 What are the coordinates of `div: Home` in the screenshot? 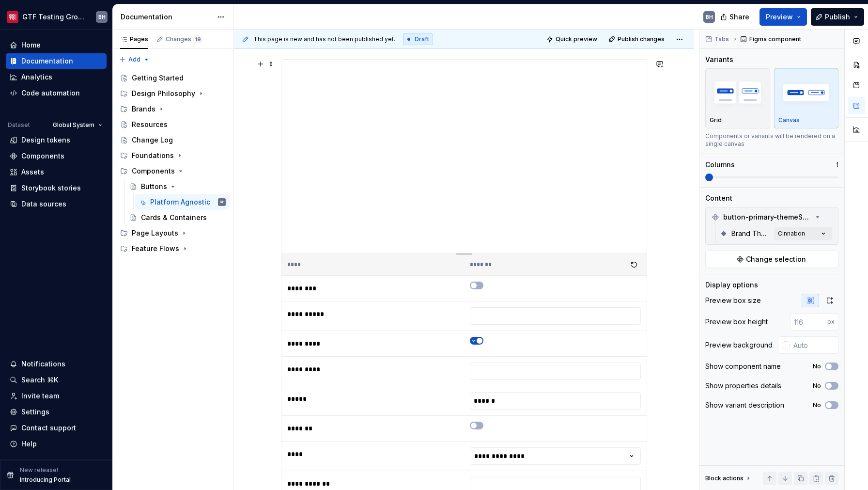 It's located at (31, 45).